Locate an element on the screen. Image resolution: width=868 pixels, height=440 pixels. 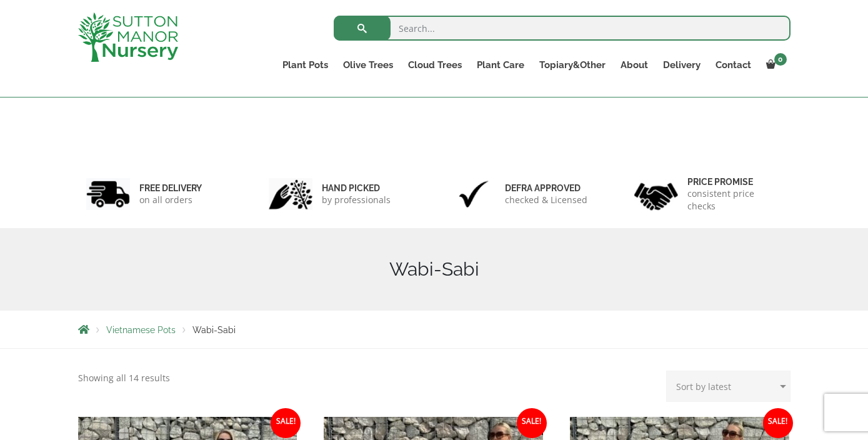
h6: Defra approved is located at coordinates (547, 188).